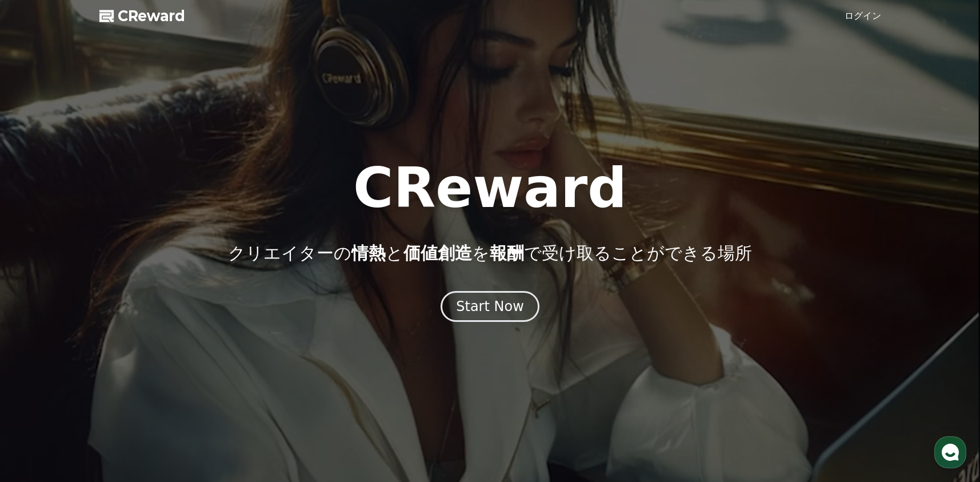 The image size is (980, 482). I want to click on h1: CReward, so click(490, 188).